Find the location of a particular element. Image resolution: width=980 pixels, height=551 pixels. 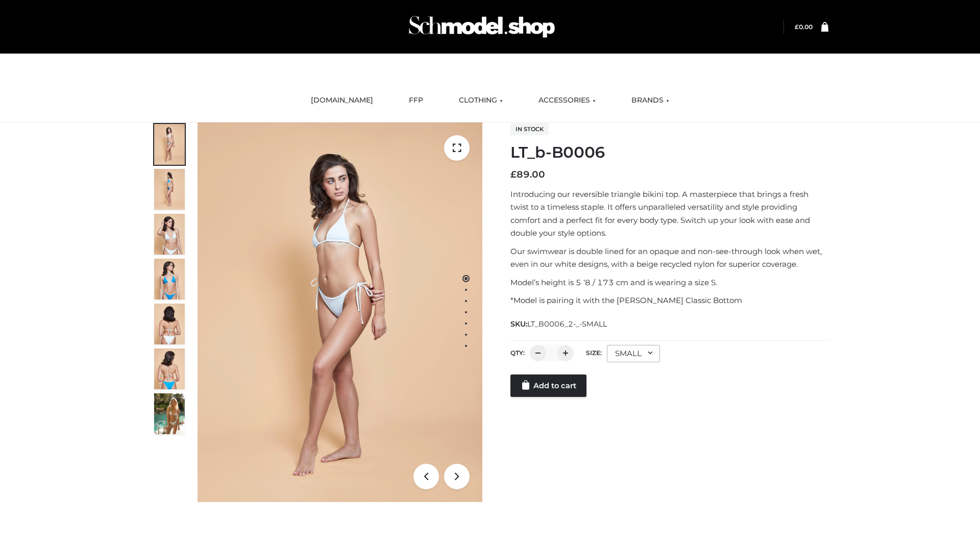

a: CLOTHING is located at coordinates (481, 101).